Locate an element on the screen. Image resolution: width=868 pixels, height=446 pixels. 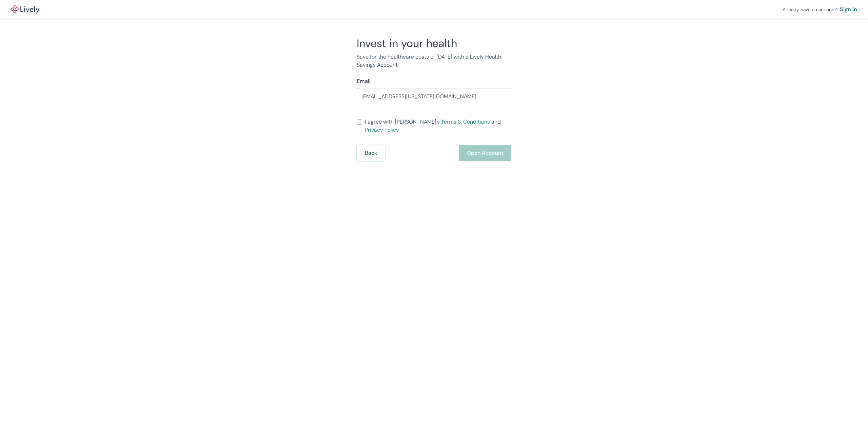
img: Lively is located at coordinates (25, 9).